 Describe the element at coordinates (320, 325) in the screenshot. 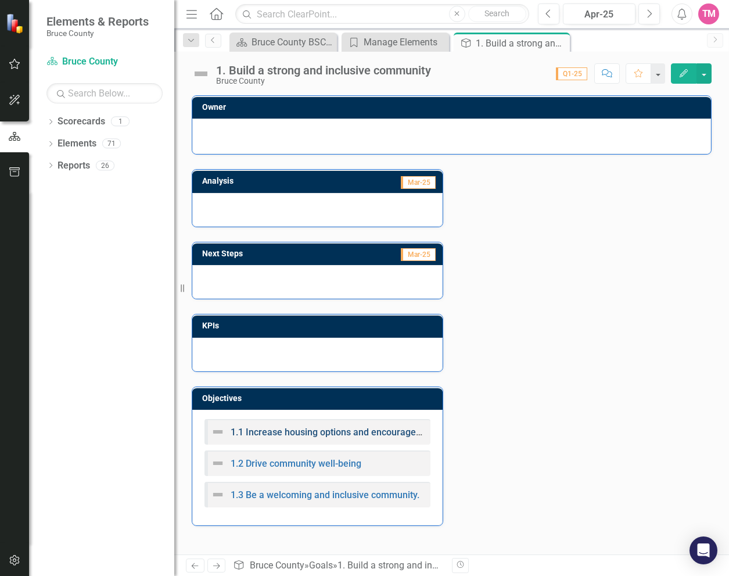

I see `h3: KPIs` at that location.